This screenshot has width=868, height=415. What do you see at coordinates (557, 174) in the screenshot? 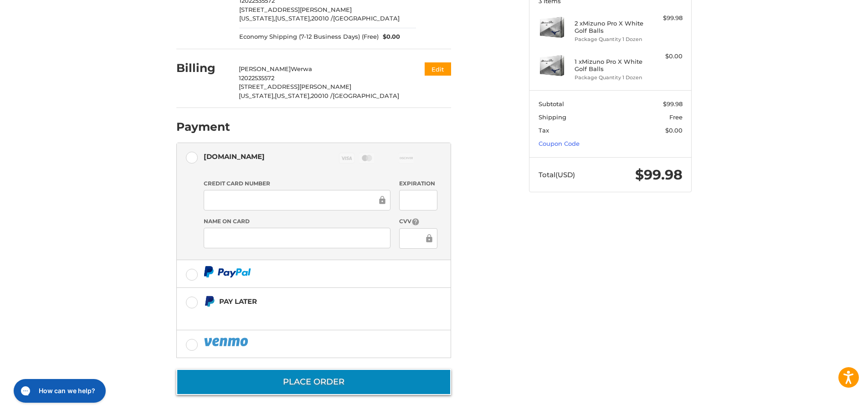
I see `span: Total (USD)` at bounding box center [557, 174].